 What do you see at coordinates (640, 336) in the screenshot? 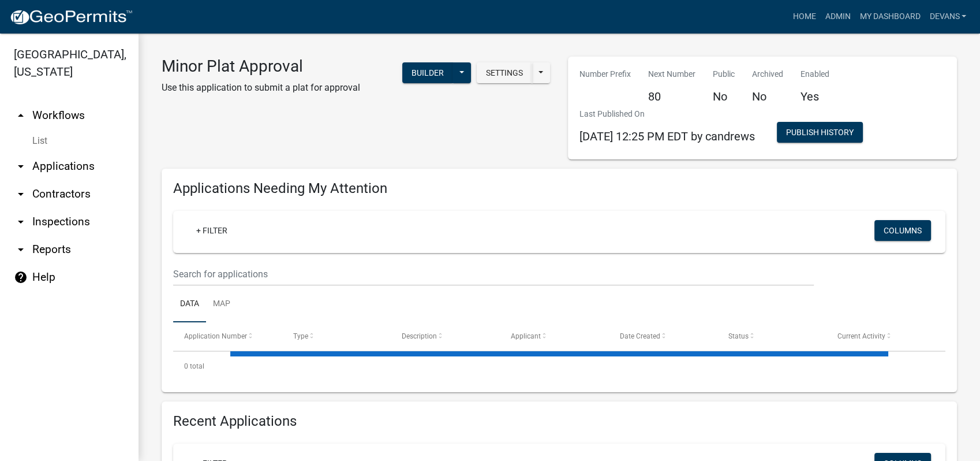
I see `span: Date Created` at bounding box center [640, 336].